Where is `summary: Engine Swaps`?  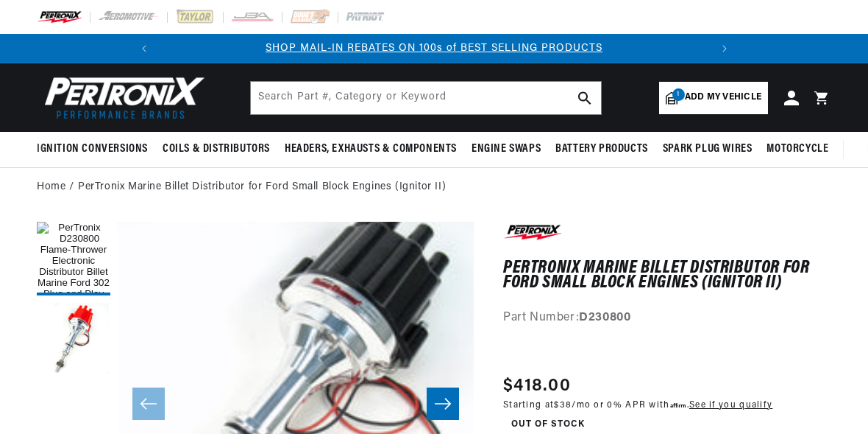 summary: Engine Swaps is located at coordinates (506, 149).